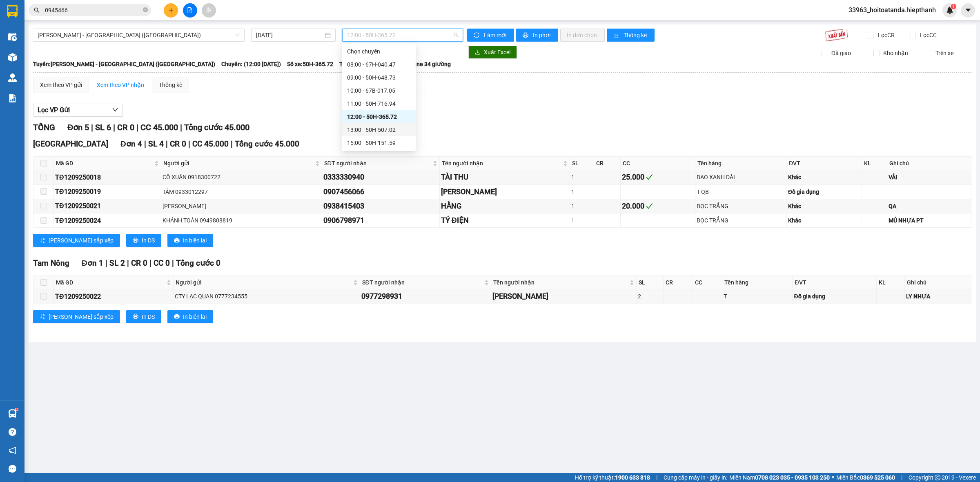 The width and height of the screenshot is (980, 482). Describe the element at coordinates (878, 478) in the screenshot. I see `strong: 0369 525 060` at that location.